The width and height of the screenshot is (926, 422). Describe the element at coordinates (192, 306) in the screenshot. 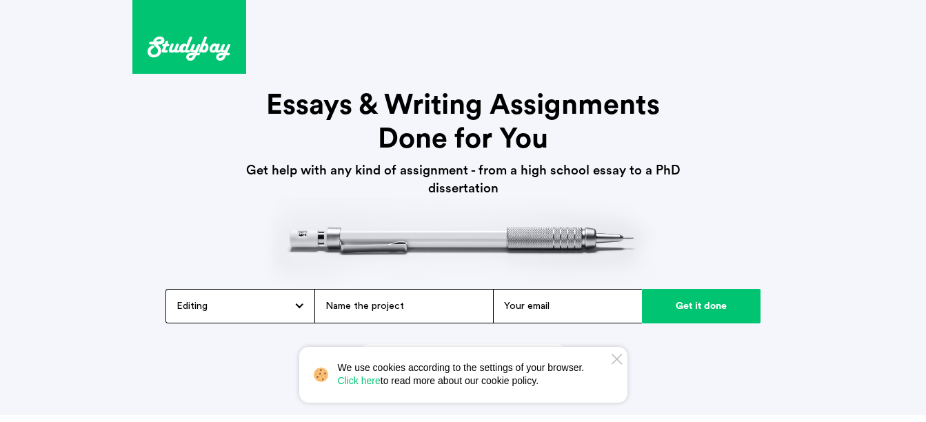

I see `span: Editing` at that location.